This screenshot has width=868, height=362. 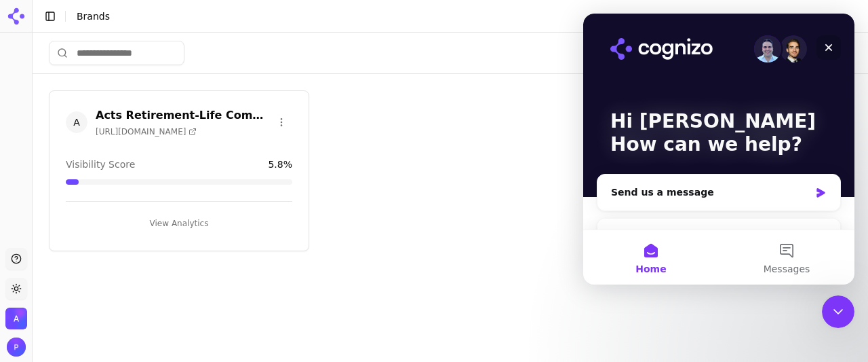 I want to click on span: Visibility Score, so click(x=101, y=165).